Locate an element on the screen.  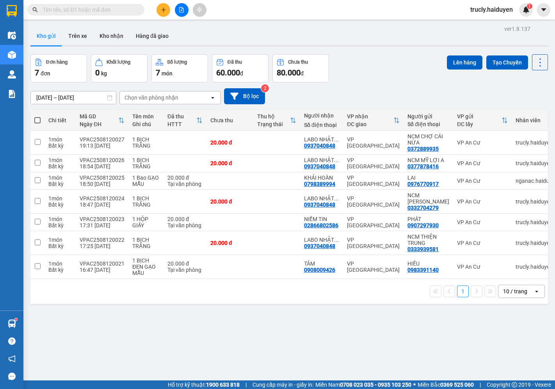
button: Khối lượng0kg is located at coordinates (119, 68).